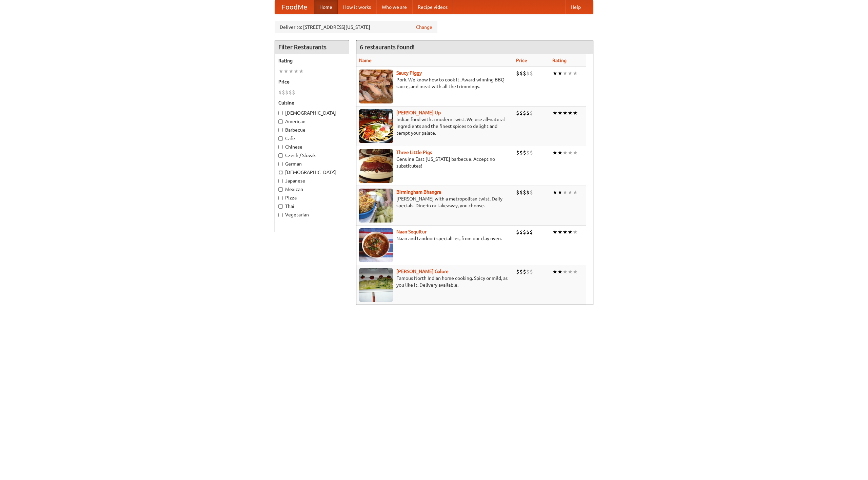 The image size is (868, 480). I want to click on a: Who we are, so click(394, 7).